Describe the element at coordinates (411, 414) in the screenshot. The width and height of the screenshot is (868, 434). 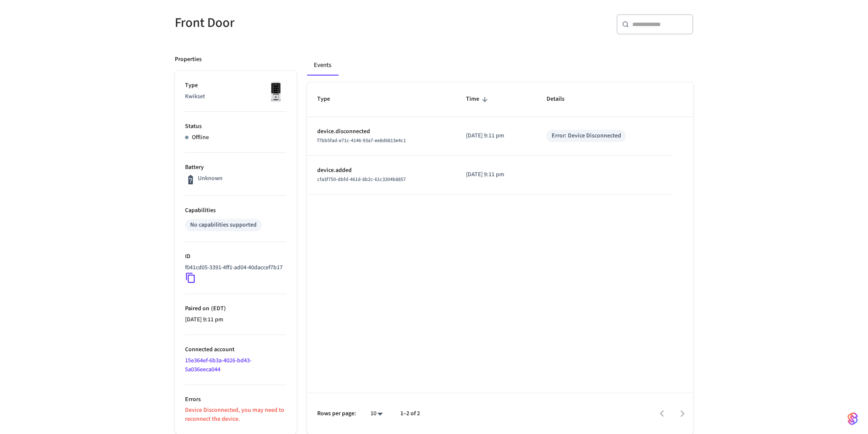
I see `p: 1–2 of 2` at that location.